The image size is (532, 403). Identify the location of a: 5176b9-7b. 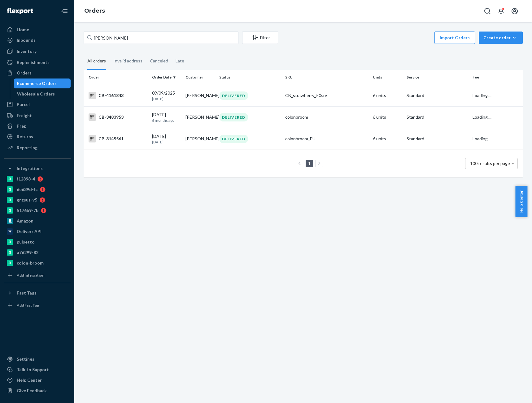
(37, 210).